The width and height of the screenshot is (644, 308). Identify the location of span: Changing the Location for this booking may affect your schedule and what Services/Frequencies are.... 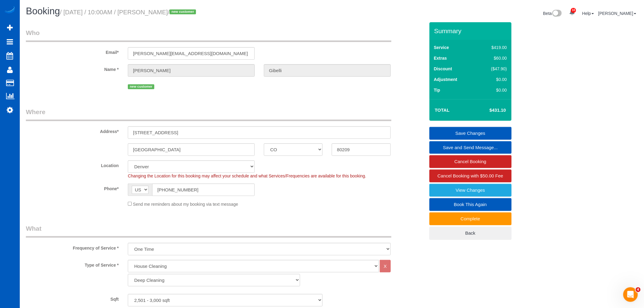
(247, 176).